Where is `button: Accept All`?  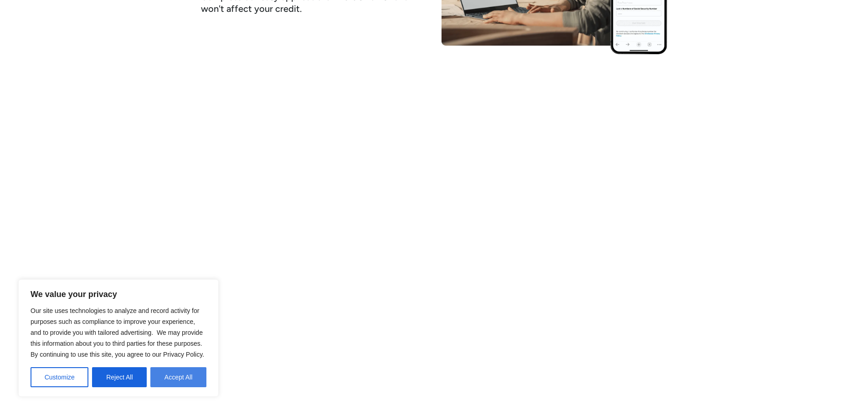 button: Accept All is located at coordinates (178, 377).